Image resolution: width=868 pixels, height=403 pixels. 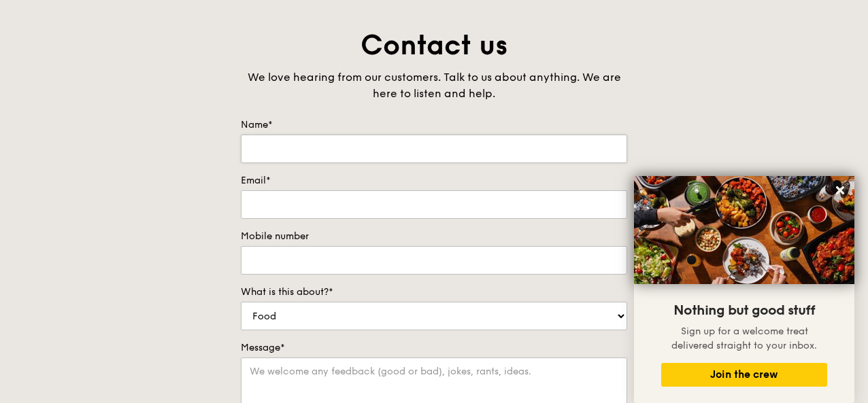 I want to click on label: Name*, so click(x=434, y=125).